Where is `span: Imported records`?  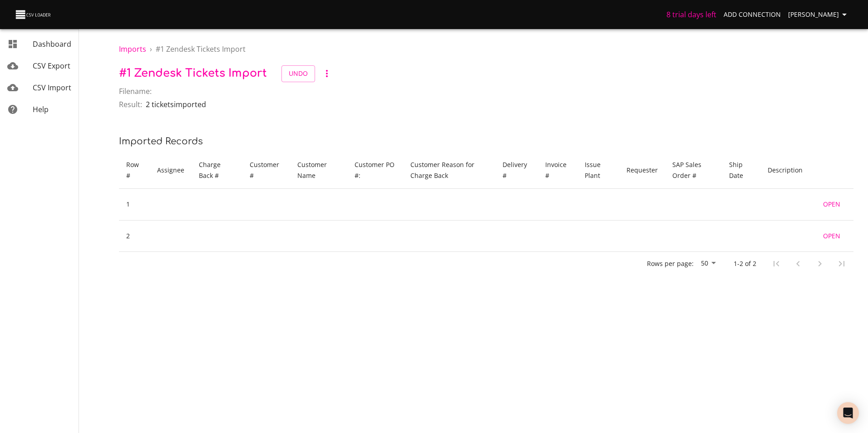 span: Imported records is located at coordinates (160, 141).